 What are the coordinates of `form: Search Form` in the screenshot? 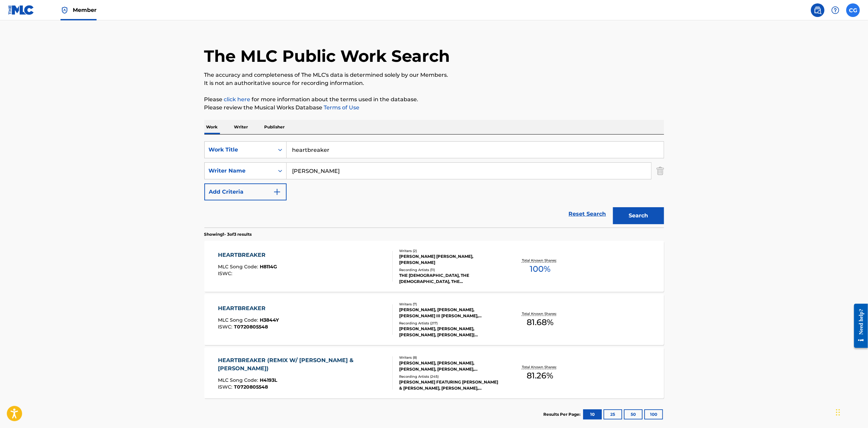 It's located at (434, 185).